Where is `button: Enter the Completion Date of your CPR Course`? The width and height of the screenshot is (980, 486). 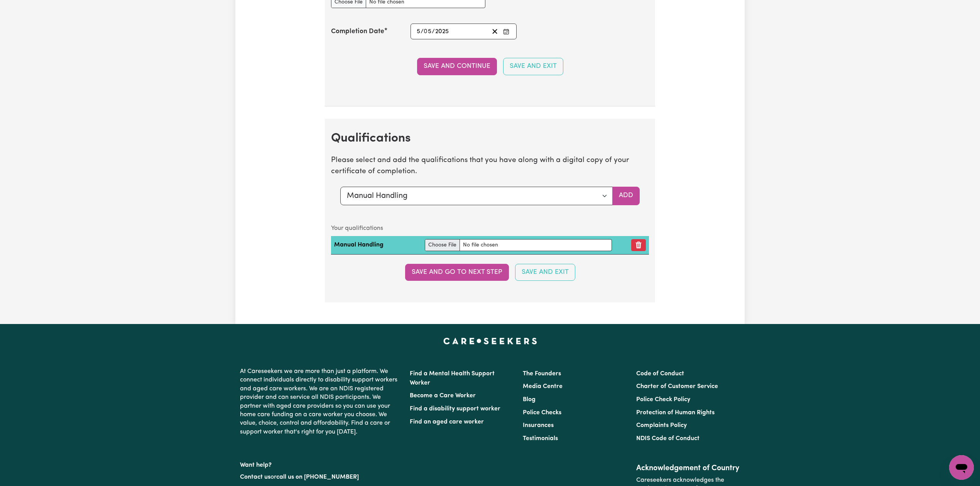
button: Enter the Completion Date of your CPR Course is located at coordinates (506, 31).